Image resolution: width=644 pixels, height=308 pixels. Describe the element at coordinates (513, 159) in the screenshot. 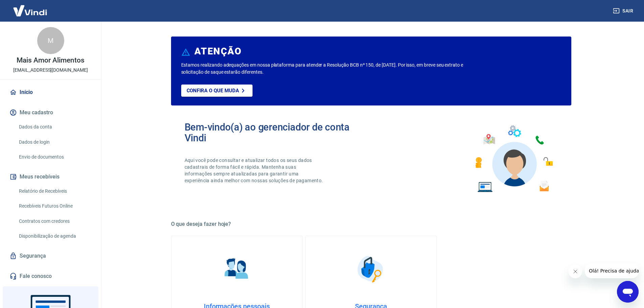

I see `img: Imagem de um avatar masculino com diversos icones exemplificando as funcionalidades do gerenciado...` at that location.